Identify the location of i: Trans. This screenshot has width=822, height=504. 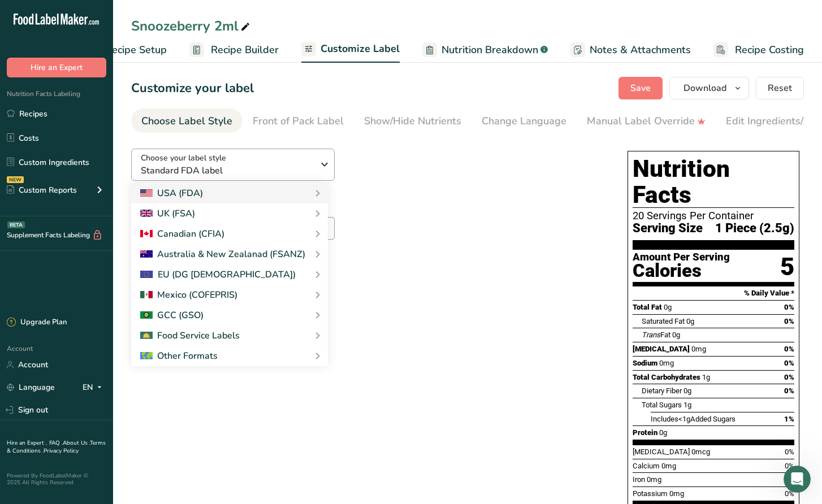
(651, 335).